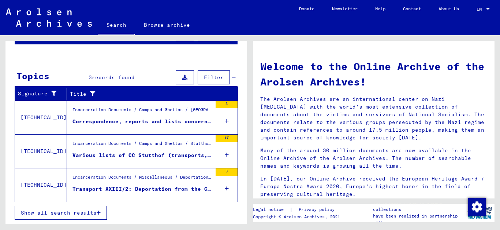 The image size is (500, 230). What do you see at coordinates (419, 219) in the screenshot?
I see `p: have been realized in partnership with` at bounding box center [419, 219].